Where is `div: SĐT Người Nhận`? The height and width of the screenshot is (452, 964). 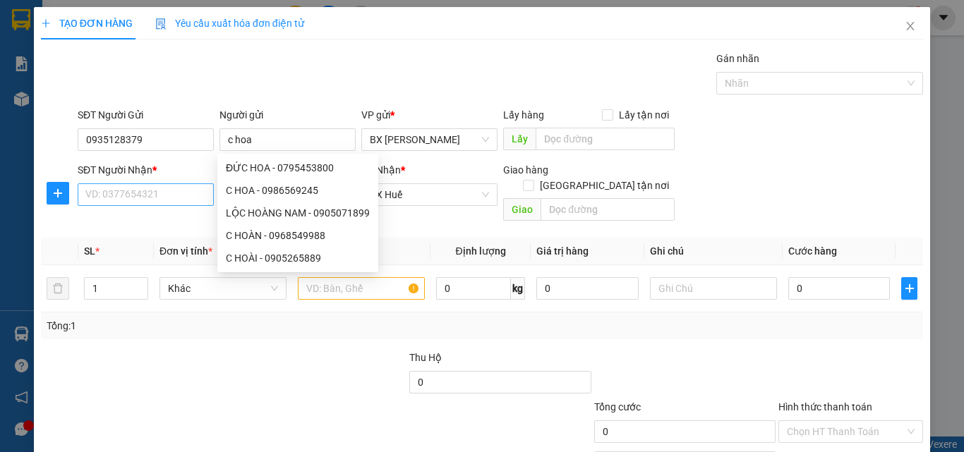
div: SĐT Người Nhận is located at coordinates (145, 170).